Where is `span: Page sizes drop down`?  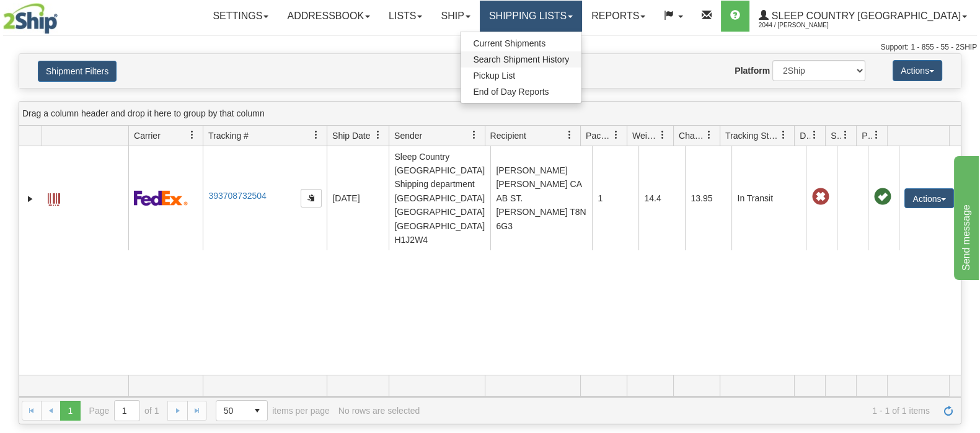
span: Page sizes drop down is located at coordinates (242, 411).